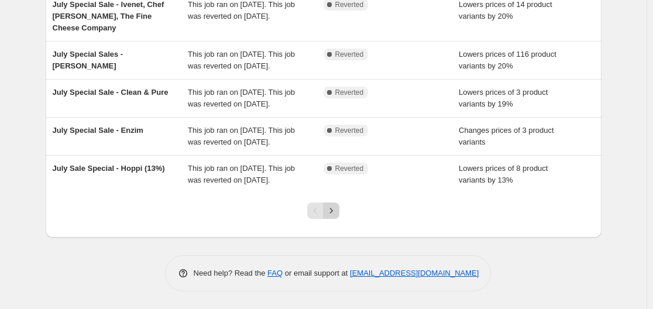 This screenshot has width=653, height=309. I want to click on button: Next, so click(331, 211).